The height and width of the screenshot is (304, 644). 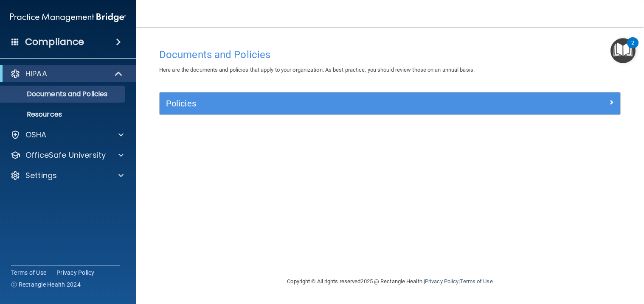 I want to click on a: Policies, so click(x=390, y=103).